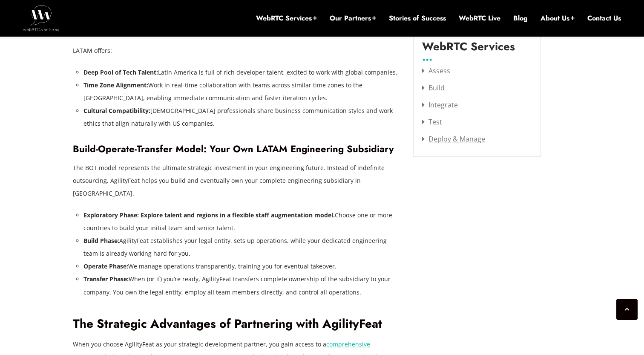 Image resolution: width=644 pixels, height=355 pixels. What do you see at coordinates (440, 105) in the screenshot?
I see `a: Integrate` at bounding box center [440, 105].